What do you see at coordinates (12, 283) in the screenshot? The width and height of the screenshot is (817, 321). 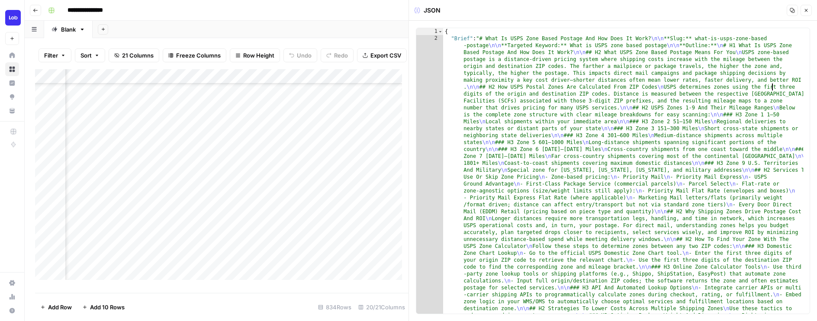 I see `a: Settings` at bounding box center [12, 283].